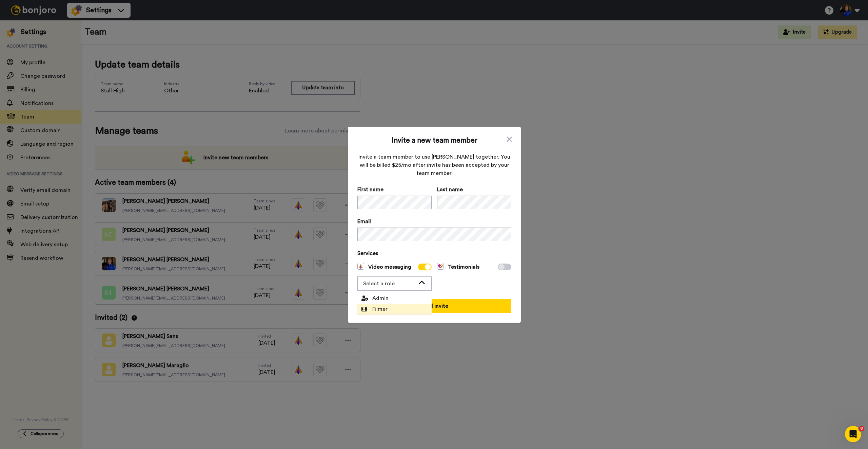  What do you see at coordinates (374, 309) in the screenshot?
I see `span: Filmer` at bounding box center [374, 309].